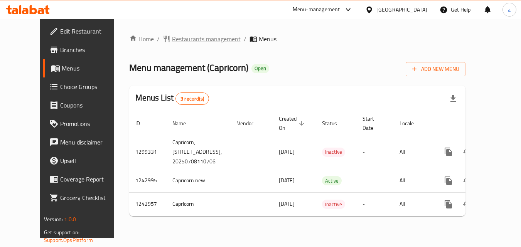 Image resolution: width=521 pixels, height=247 pixels. What do you see at coordinates (70, 220) in the screenshot?
I see `span: 1.0.0` at bounding box center [70, 220].